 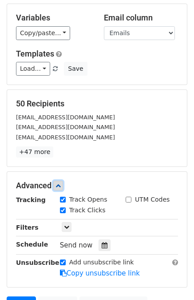 What do you see at coordinates (32, 244) in the screenshot?
I see `strong: Schedule` at bounding box center [32, 244].